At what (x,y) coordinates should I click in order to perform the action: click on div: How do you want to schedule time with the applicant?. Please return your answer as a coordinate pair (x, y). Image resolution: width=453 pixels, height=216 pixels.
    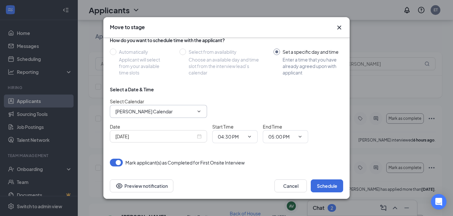
    Looking at the image, I should click on (226, 40).